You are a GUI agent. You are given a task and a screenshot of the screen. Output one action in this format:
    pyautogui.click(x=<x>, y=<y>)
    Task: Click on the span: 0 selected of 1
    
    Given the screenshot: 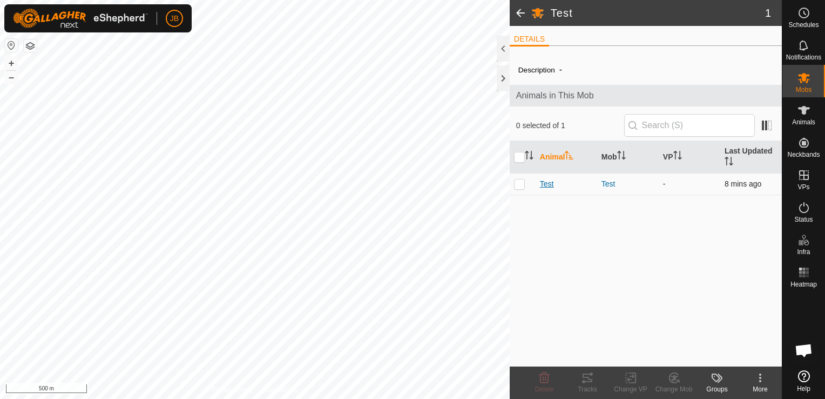 What is the action you would take?
    pyautogui.click(x=570, y=125)
    